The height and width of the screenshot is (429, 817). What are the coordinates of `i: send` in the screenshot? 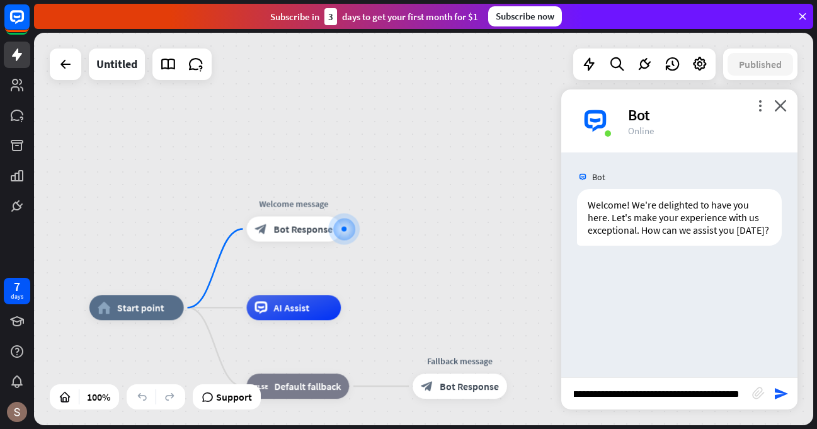 It's located at (781, 394).